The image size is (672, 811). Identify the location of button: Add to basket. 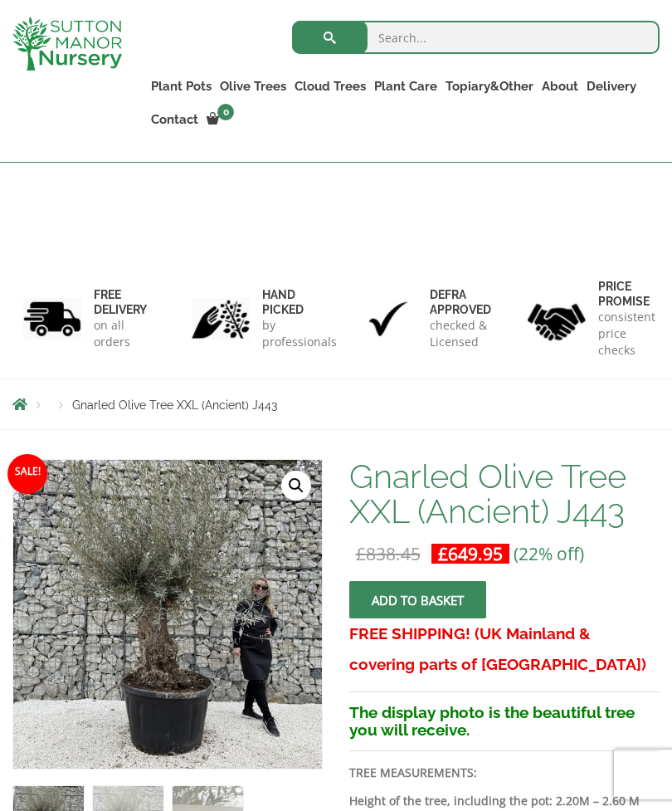
(417, 599).